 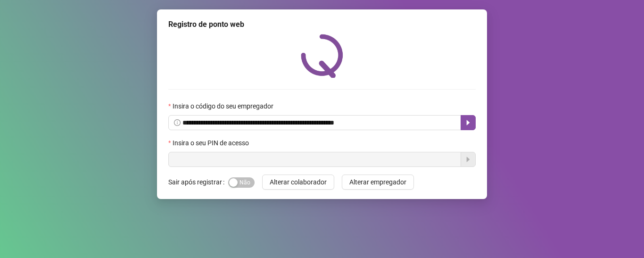 I want to click on div: Registro de ponto web, so click(x=322, y=25).